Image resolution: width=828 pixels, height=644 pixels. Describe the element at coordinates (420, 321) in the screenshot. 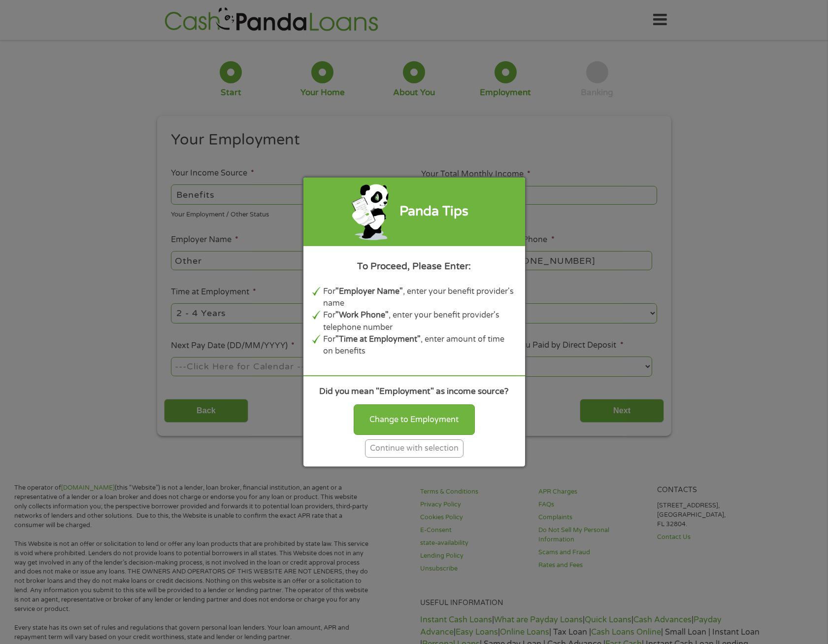

I see `li: For , enter your benefit provider's telephone number` at that location.